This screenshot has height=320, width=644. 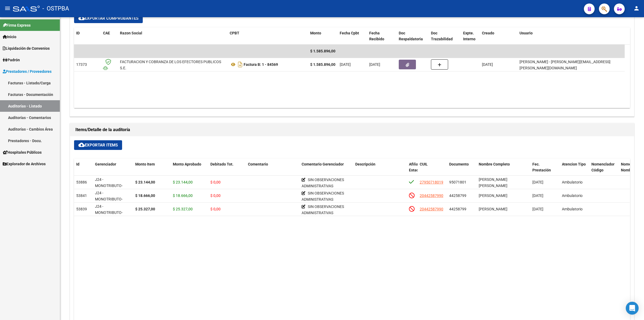 I want to click on span: Doc Trazabilidad, so click(x=442, y=36).